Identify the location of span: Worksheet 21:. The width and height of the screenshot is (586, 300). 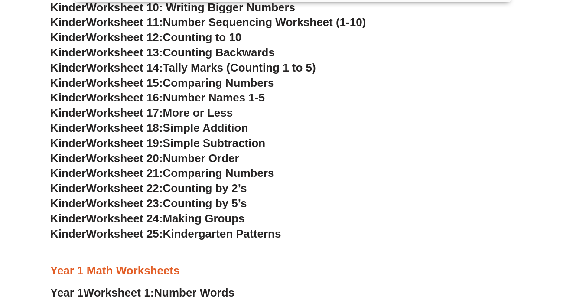
(124, 173).